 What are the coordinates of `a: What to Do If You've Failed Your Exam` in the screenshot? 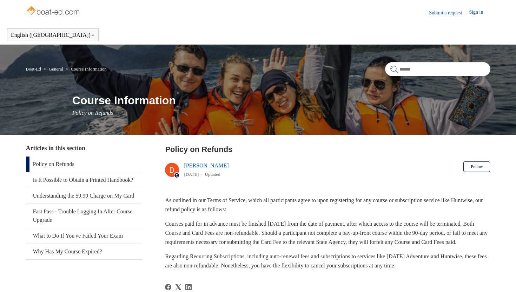 It's located at (84, 236).